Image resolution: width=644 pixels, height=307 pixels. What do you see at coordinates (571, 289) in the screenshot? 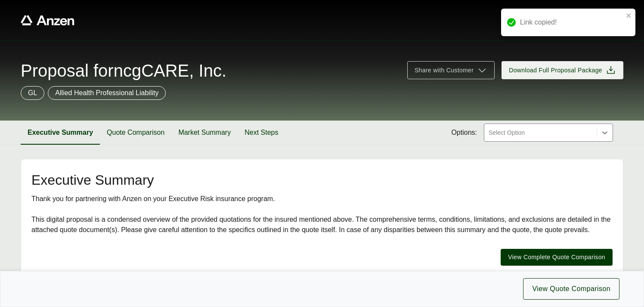
I see `span: View Quote Comparison` at bounding box center [571, 289].